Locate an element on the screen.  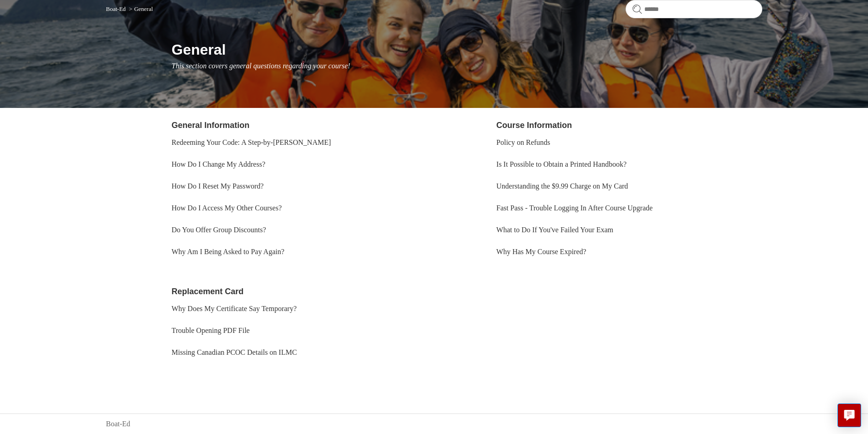
a: How Do I Reset My Password? is located at coordinates (218, 186).